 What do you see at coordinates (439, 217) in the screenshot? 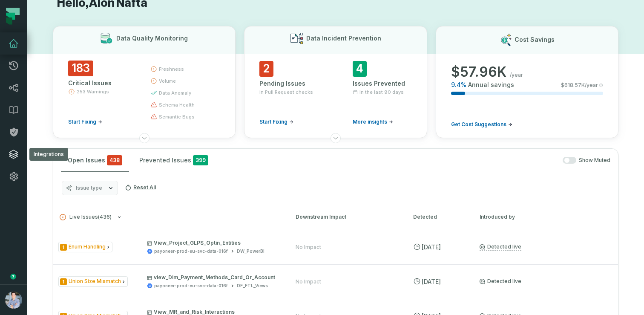
I see `div: Detected` at bounding box center [439, 217].